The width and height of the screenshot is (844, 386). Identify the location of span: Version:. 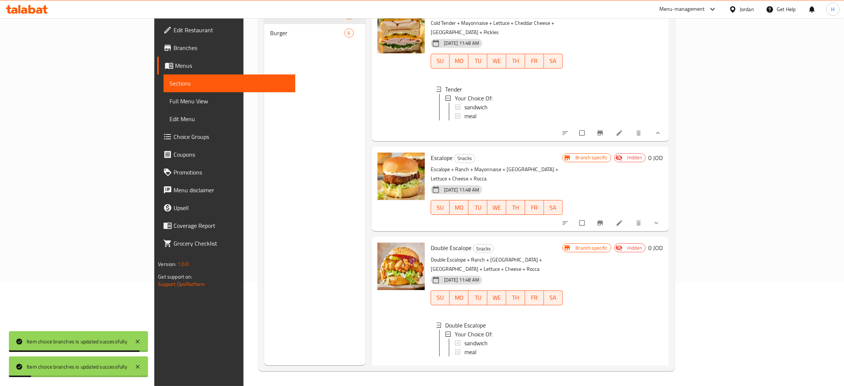
(167, 264).